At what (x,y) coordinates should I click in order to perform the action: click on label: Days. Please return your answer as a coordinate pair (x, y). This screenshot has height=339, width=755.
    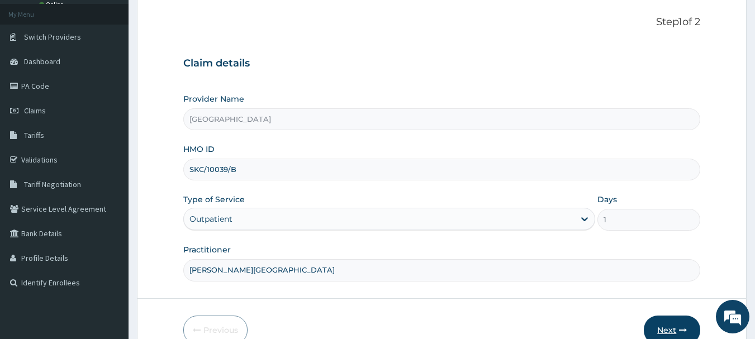
    Looking at the image, I should click on (607, 200).